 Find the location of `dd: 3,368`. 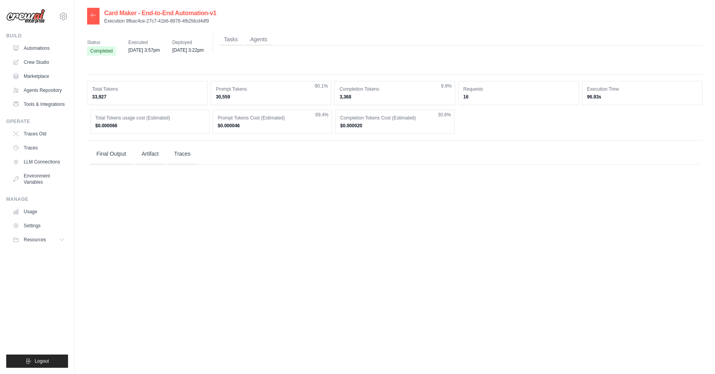

dd: 3,368 is located at coordinates (395, 97).